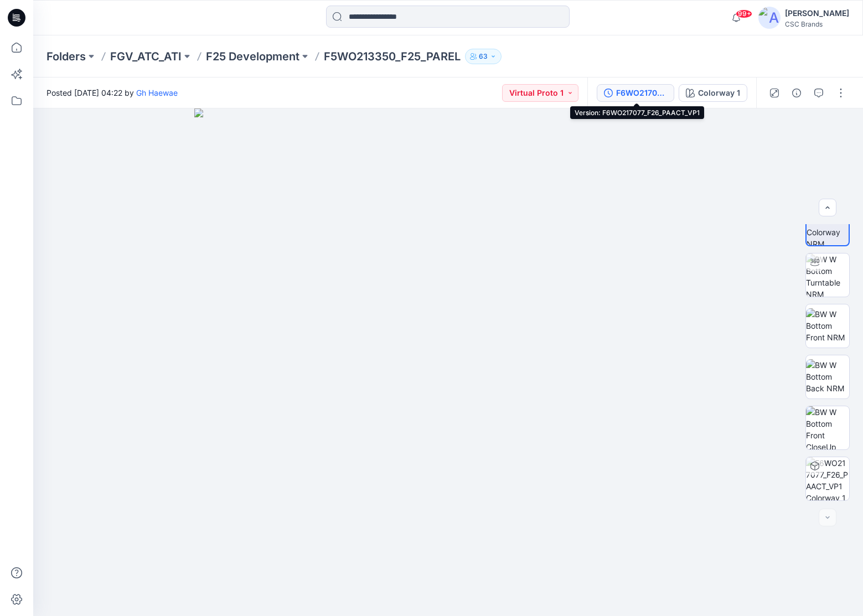 This screenshot has height=616, width=863. What do you see at coordinates (636, 93) in the screenshot?
I see `button: F6WO217077_F26_PAACT_VP1` at bounding box center [636, 93].